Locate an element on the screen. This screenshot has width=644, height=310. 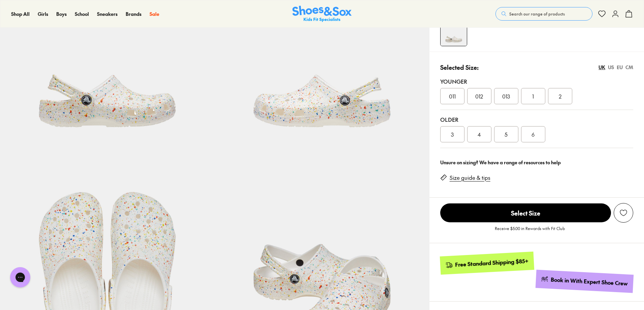
div: UK is located at coordinates (602, 68).